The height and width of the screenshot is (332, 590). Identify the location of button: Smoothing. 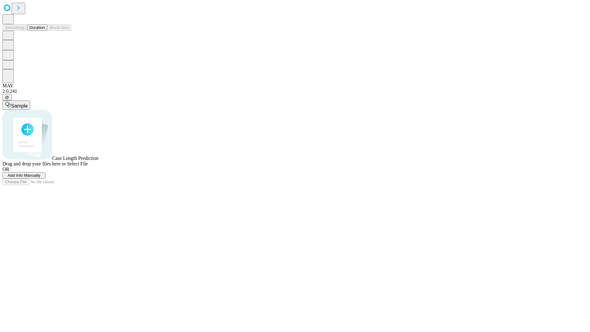
(15, 27).